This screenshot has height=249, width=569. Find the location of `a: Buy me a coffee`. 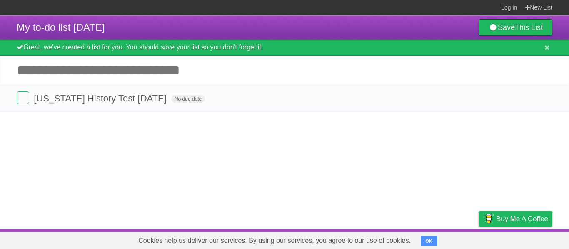

a: Buy me a coffee is located at coordinates (515, 219).